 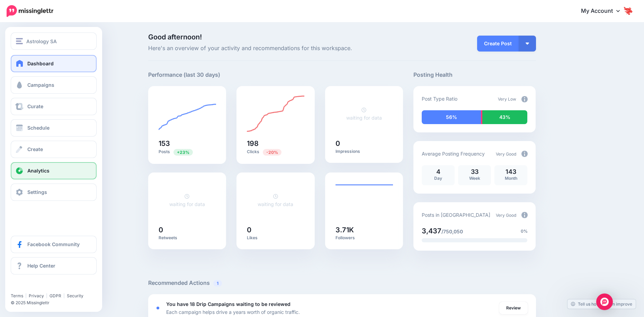 What do you see at coordinates (41, 85) in the screenshot?
I see `span: Campaigns` at bounding box center [41, 85].